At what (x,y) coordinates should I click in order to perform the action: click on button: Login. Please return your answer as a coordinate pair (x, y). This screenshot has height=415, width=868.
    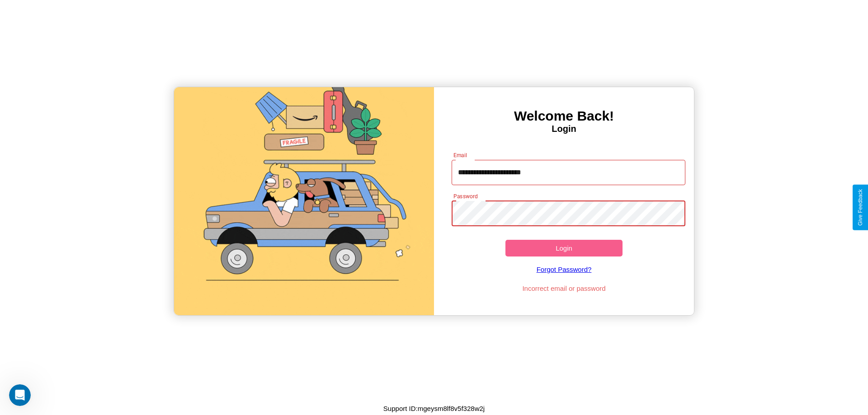
    Looking at the image, I should click on (564, 248).